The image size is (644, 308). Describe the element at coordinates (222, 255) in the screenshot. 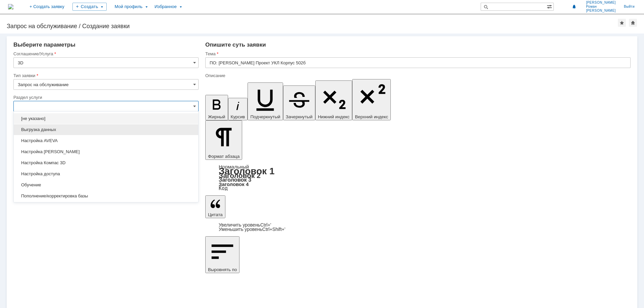

I see `button: Выровнять по` at that location.